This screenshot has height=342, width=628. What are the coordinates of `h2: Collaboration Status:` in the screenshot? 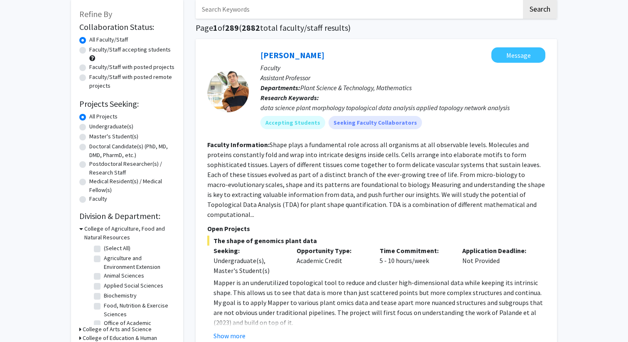 It's located at (127, 27).